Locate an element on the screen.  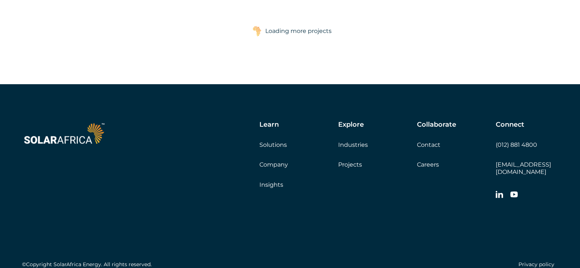
img: Africa.png is located at coordinates (257, 31).